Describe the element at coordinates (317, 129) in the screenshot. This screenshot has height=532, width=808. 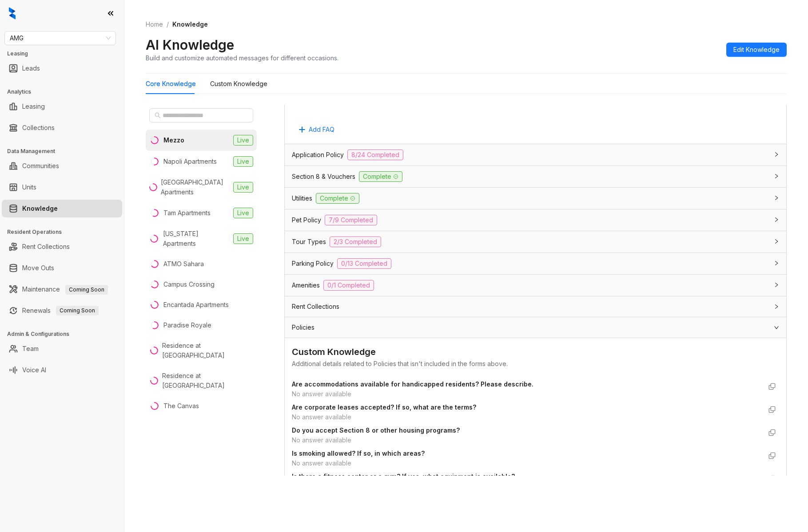
I see `button: Add FAQ` at that location.